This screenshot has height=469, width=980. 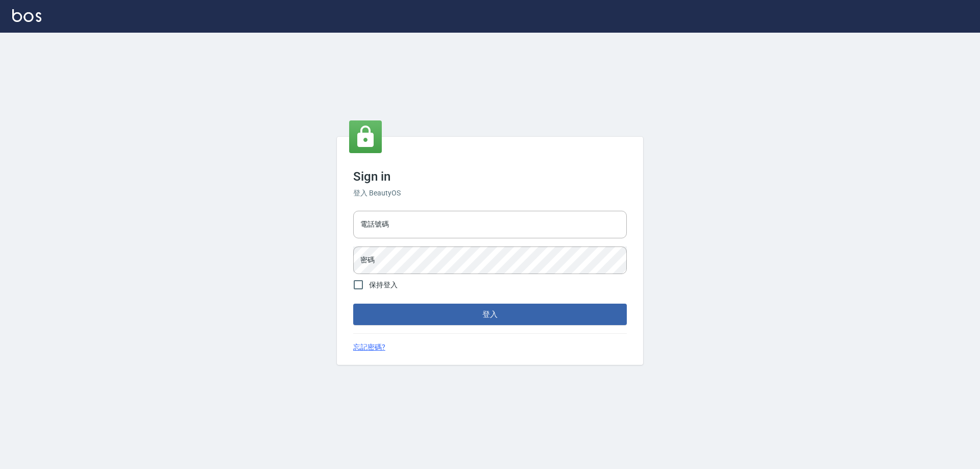 What do you see at coordinates (383, 285) in the screenshot?
I see `span: 保持登入` at bounding box center [383, 285].